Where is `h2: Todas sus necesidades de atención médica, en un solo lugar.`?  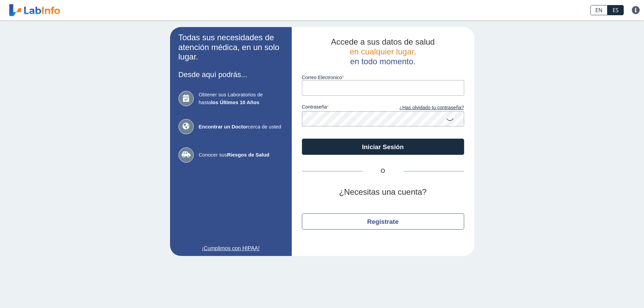 h2: Todas sus necesidades de atención médica, en un solo lugar. is located at coordinates (231, 47).